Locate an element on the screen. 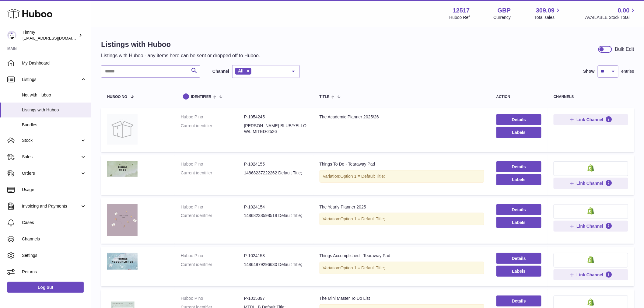 The image size is (644, 308). div: Currency is located at coordinates (502, 17).